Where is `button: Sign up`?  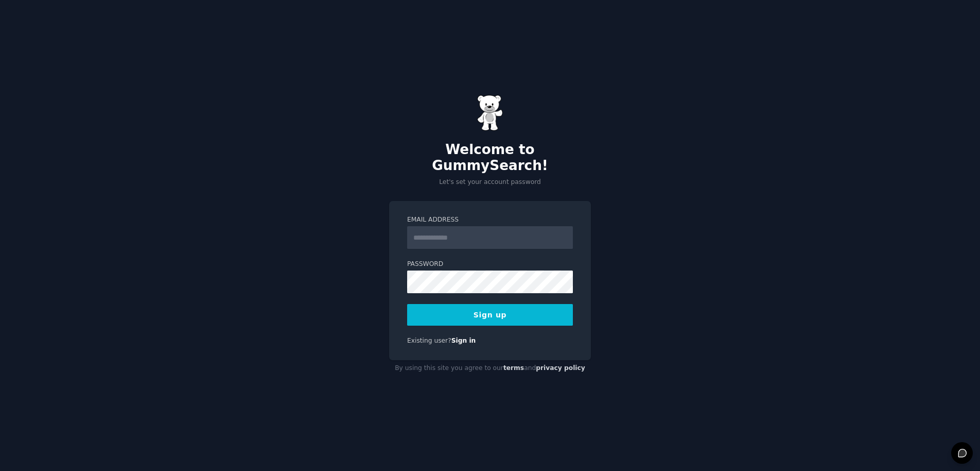 button: Sign up is located at coordinates (490, 315).